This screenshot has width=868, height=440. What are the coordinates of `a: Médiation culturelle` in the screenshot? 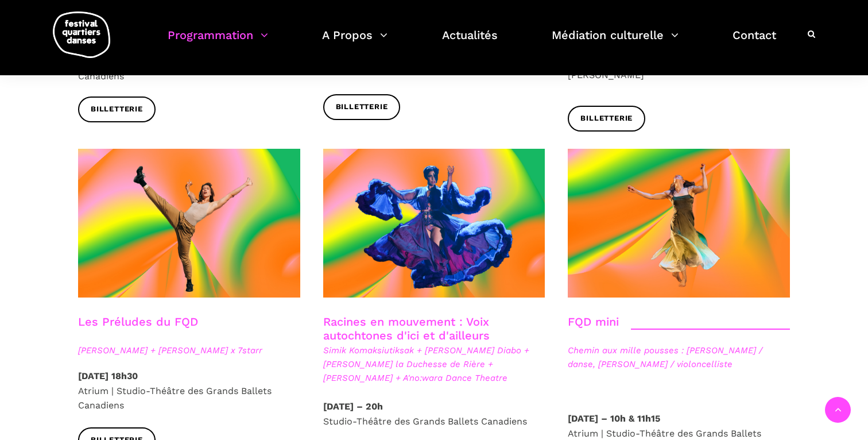 It's located at (614, 42).